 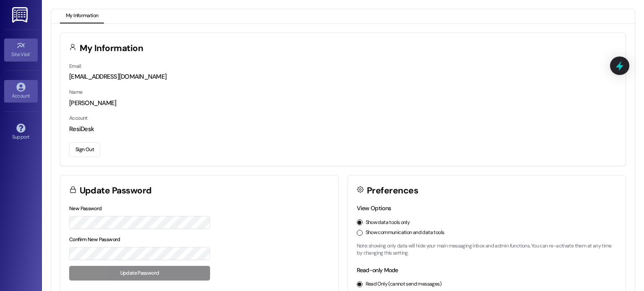 I want to click on button: My Information, so click(x=82, y=16).